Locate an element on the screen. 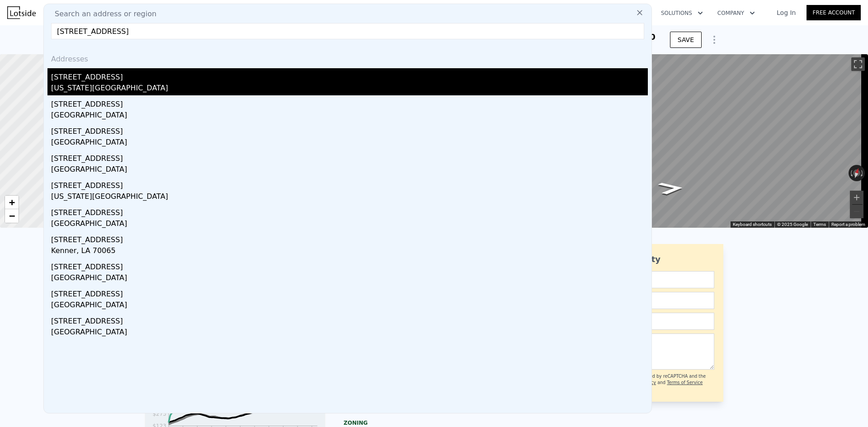 Image resolution: width=868 pixels, height=427 pixels. div: Zoning is located at coordinates (434, 423).